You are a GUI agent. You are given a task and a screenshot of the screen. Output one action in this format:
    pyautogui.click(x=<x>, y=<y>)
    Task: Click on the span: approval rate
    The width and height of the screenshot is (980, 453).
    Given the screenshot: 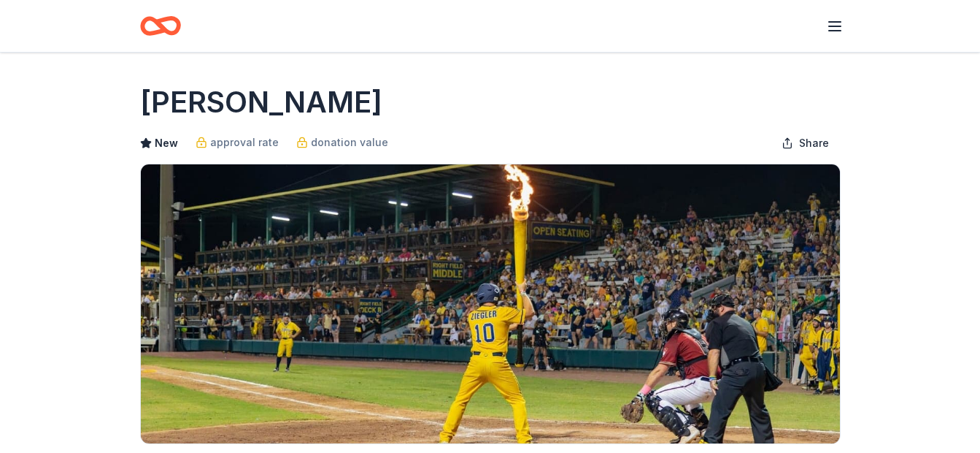 What is the action you would take?
    pyautogui.click(x=244, y=142)
    